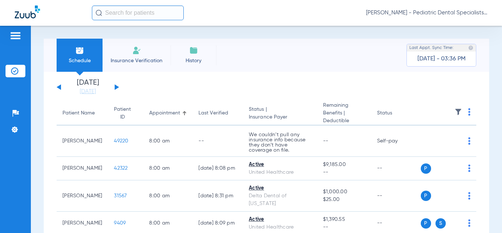 The image size is (502, 233). Describe the element at coordinates (120, 196) in the screenshot. I see `span: 31567` at that location.